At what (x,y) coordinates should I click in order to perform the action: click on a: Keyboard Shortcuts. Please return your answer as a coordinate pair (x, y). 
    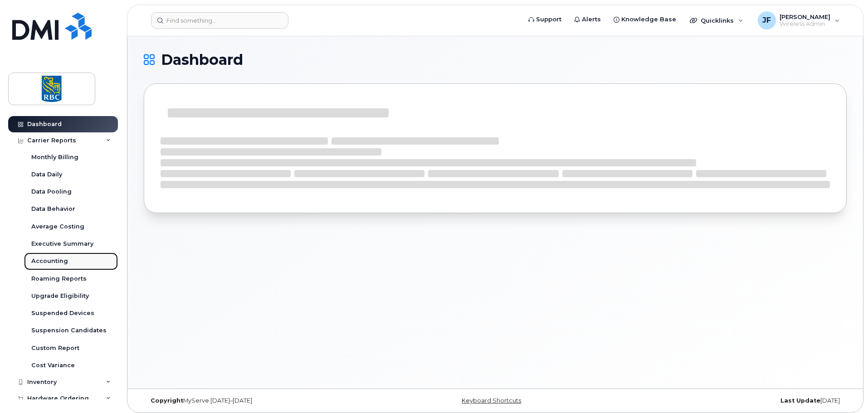
    Looking at the image, I should click on (491, 401).